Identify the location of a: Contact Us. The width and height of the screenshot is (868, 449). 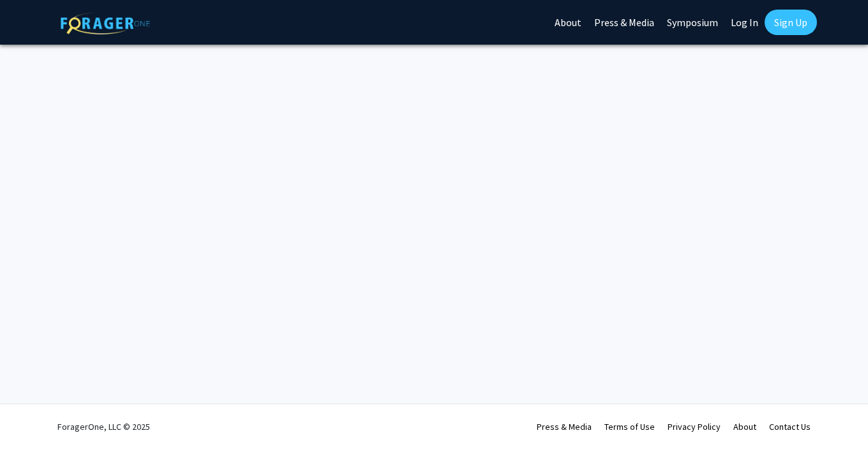
(789, 427).